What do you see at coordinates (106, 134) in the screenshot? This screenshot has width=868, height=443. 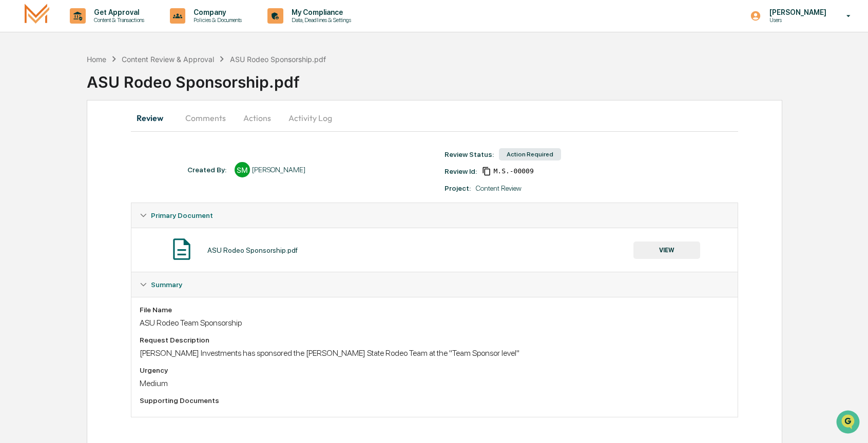 I see `span: Attestations` at bounding box center [106, 134].